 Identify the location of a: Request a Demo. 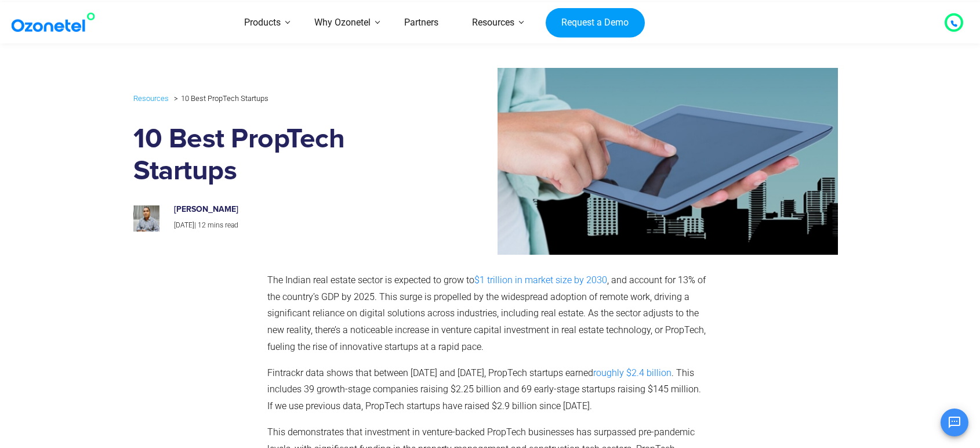
(595, 23).